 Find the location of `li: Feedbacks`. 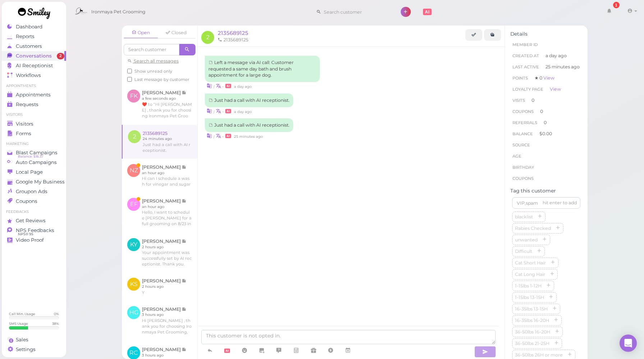

li: Feedbacks is located at coordinates (34, 212).